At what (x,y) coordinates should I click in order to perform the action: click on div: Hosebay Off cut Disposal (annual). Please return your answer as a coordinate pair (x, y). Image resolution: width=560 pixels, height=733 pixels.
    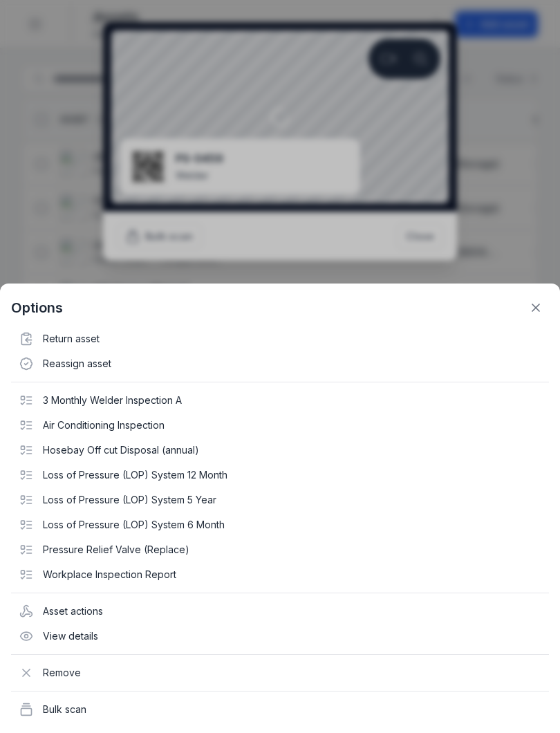
    Looking at the image, I should click on (280, 450).